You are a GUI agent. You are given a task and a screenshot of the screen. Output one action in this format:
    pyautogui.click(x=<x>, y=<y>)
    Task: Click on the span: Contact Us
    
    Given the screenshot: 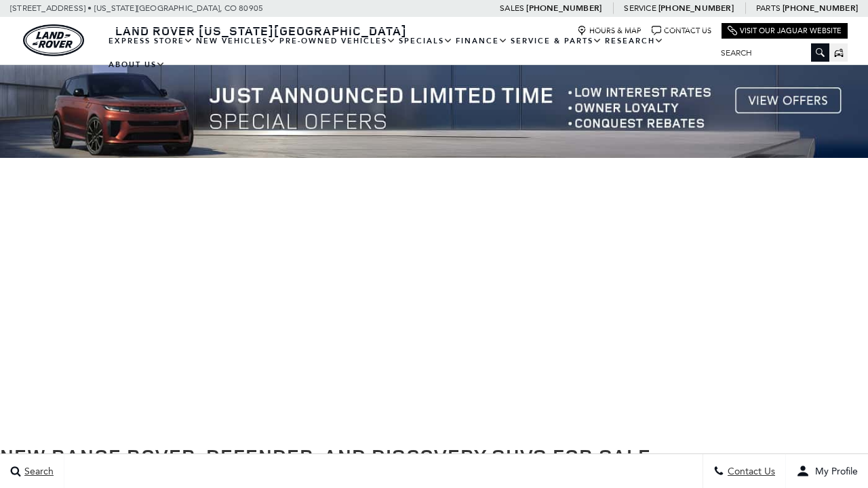 What is the action you would take?
    pyautogui.click(x=750, y=471)
    